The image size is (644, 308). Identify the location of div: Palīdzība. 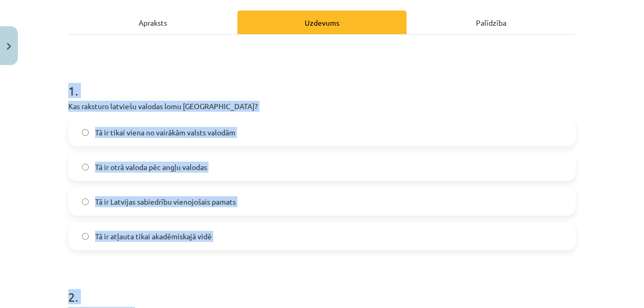
(491, 22).